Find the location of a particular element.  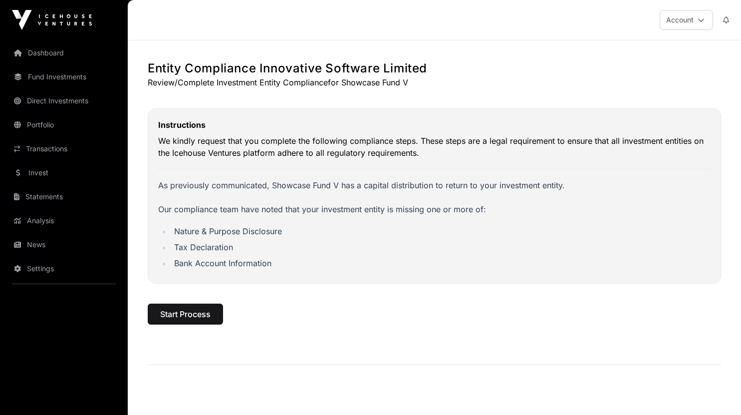

li: Tax Declaration is located at coordinates (441, 247).